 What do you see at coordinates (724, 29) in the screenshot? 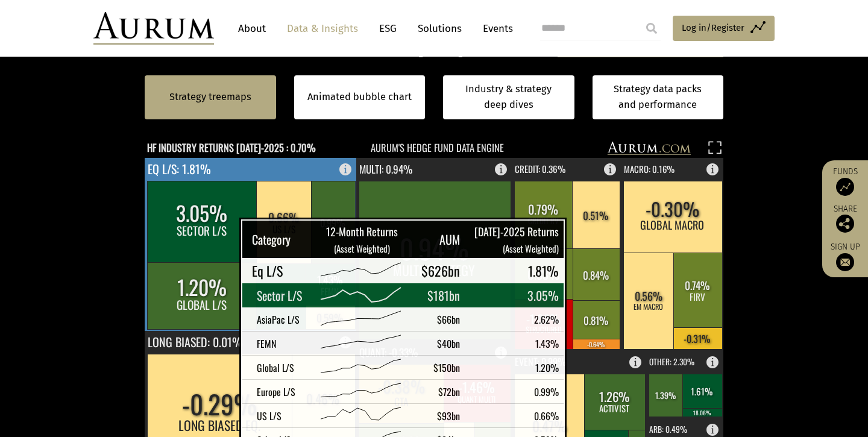
I see `a: Log in/Register` at bounding box center [724, 29].